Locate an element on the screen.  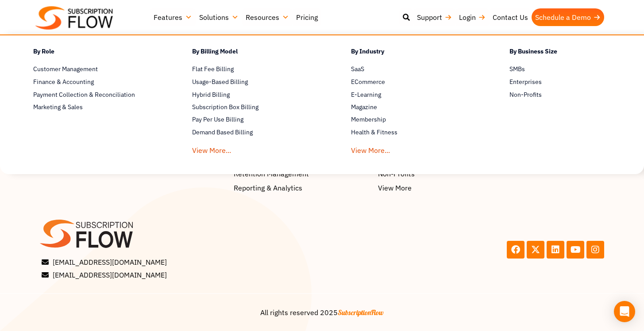
a: View More is located at coordinates (434, 188).